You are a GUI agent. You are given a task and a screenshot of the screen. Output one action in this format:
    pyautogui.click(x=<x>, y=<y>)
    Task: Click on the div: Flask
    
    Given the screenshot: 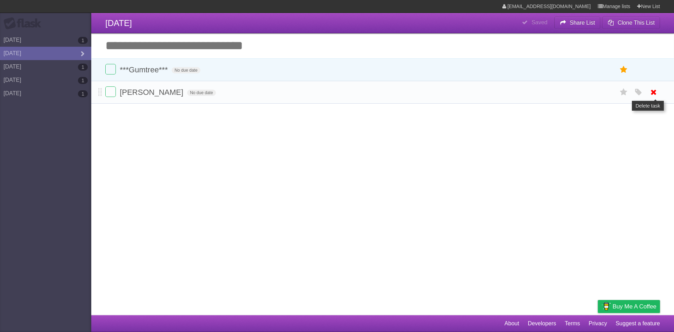 What is the action you would take?
    pyautogui.click(x=25, y=24)
    